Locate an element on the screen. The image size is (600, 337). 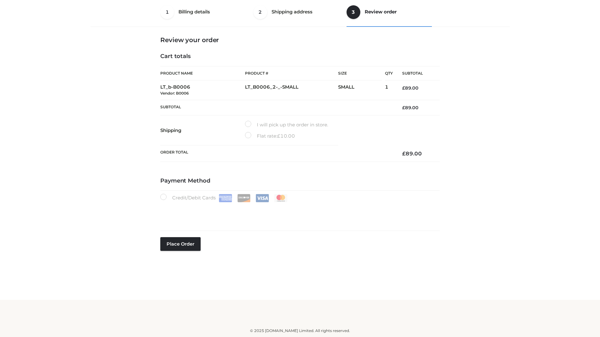
td: 1 is located at coordinates (389, 90).